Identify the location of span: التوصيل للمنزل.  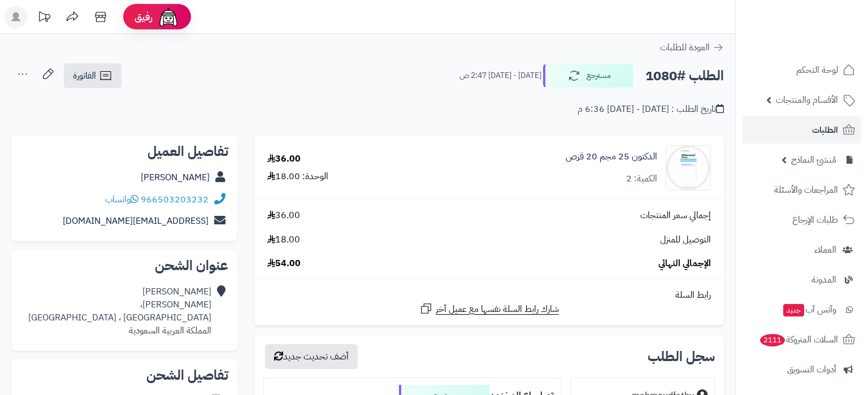
(685, 240).